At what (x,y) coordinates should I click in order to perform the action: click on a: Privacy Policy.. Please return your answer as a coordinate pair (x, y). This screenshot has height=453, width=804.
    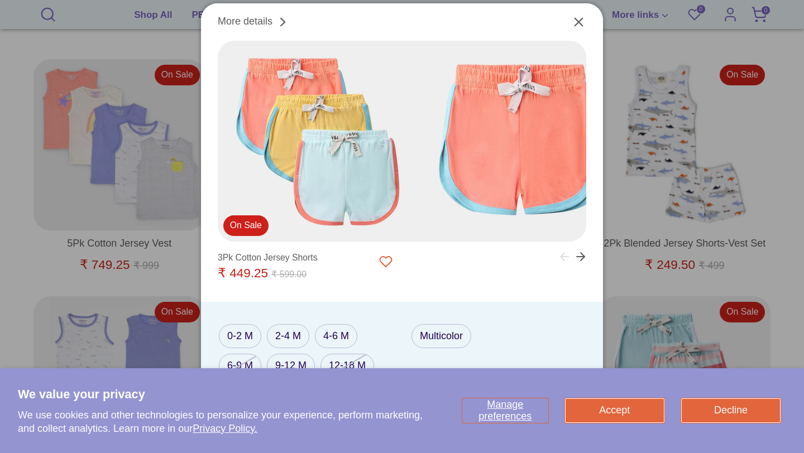
    Looking at the image, I should click on (225, 429).